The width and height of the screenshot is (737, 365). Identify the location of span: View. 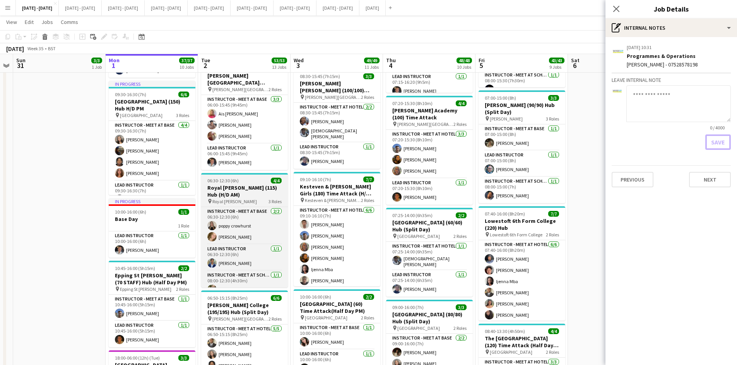
(12, 22).